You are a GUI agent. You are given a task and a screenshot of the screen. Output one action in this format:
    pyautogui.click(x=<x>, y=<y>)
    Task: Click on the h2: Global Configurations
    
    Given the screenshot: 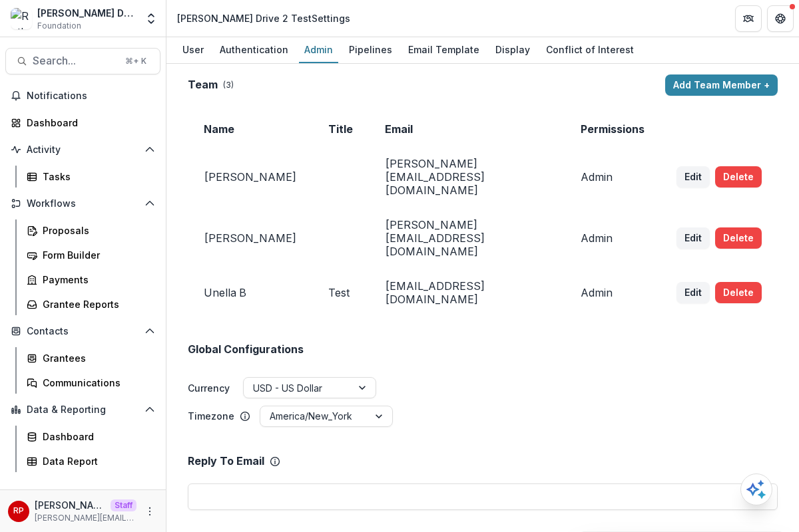 What is the action you would take?
    pyautogui.click(x=246, y=349)
    